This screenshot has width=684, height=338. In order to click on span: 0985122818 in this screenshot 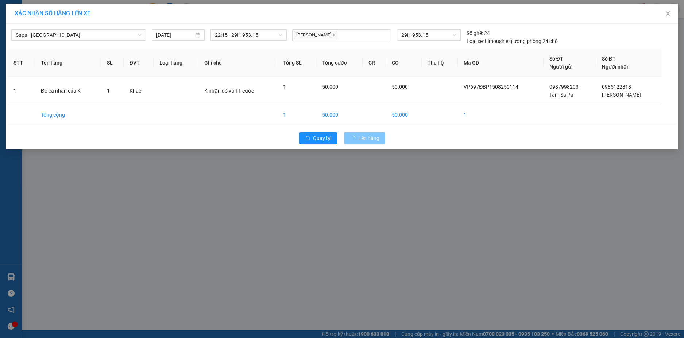, I will do `click(616, 87)`.